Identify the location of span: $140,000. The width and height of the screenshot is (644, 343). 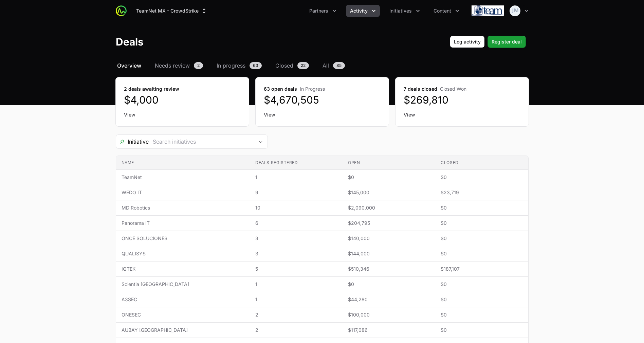
(388, 238).